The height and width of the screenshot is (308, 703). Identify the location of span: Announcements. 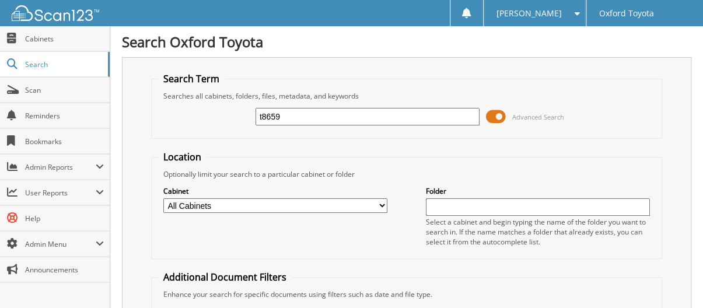
(64, 269).